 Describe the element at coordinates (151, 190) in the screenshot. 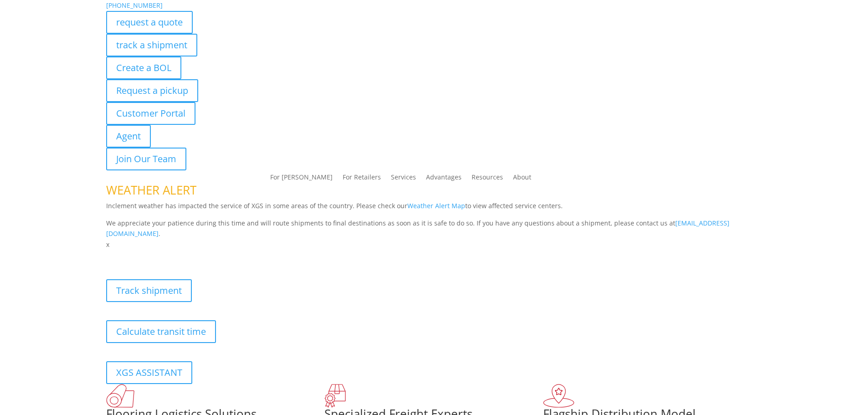

I see `span: WEATHER ALERT` at that location.